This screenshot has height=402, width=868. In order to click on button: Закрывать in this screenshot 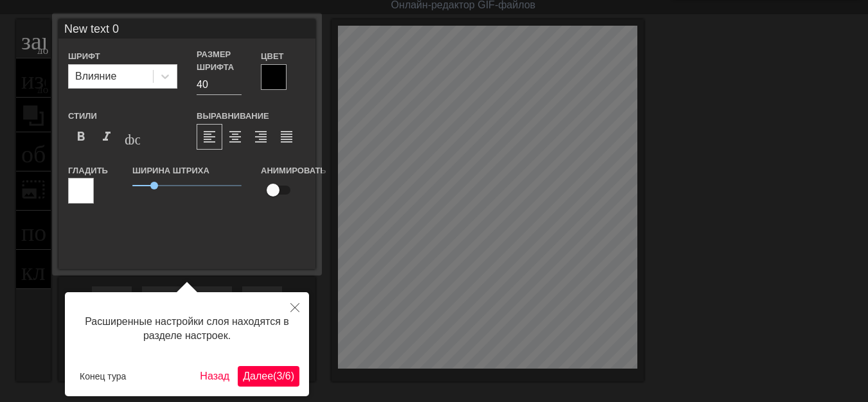, I will do `click(295, 307)`.